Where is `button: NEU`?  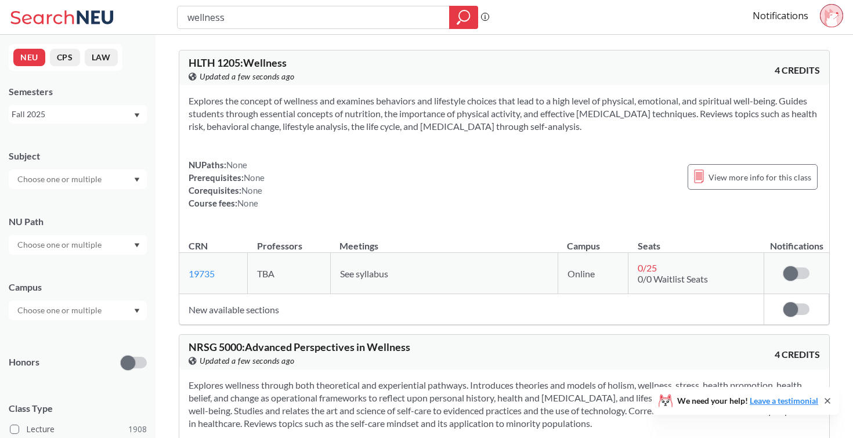
button: NEU is located at coordinates (29, 57).